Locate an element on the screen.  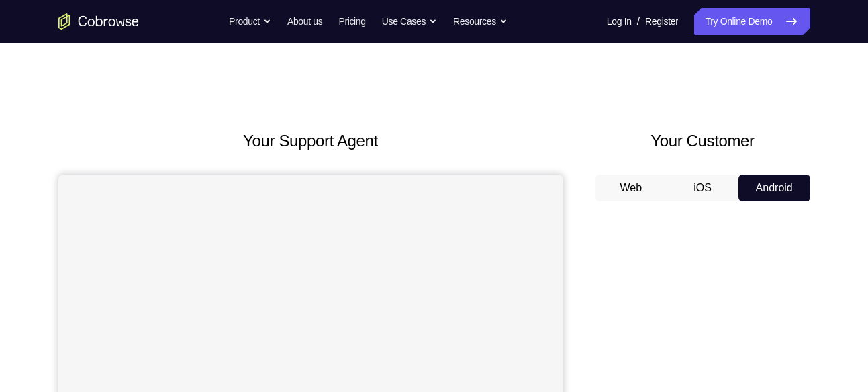
a: Pricing is located at coordinates (352, 22).